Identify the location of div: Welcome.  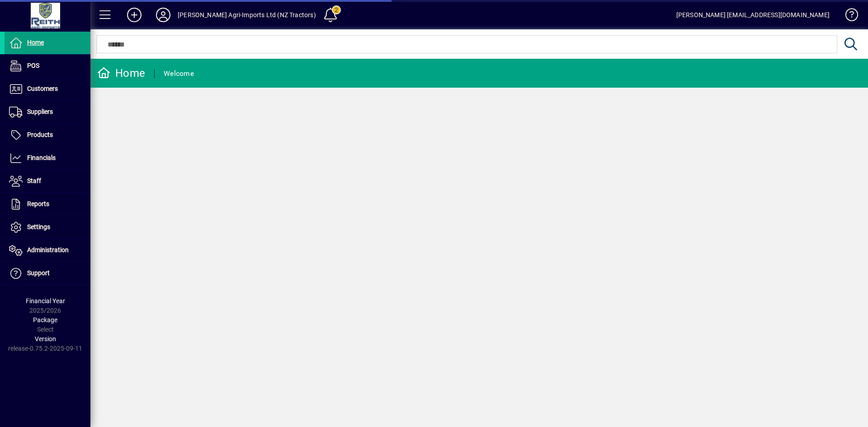
(178, 73).